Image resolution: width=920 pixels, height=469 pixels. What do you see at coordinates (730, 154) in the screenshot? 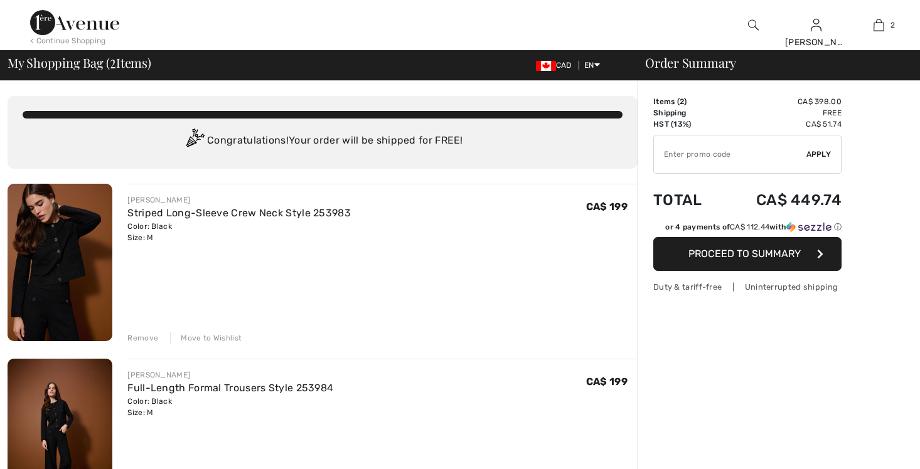
I see `input: Promo code` at bounding box center [730, 154].